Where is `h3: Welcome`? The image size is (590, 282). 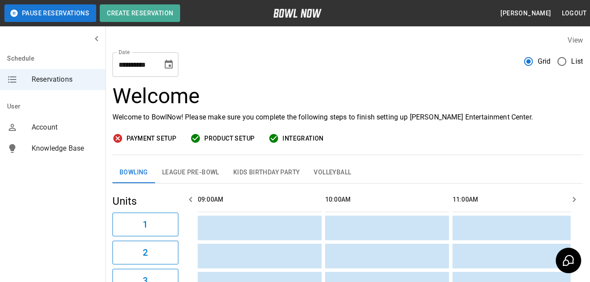
h3: Welcome is located at coordinates (348, 96).